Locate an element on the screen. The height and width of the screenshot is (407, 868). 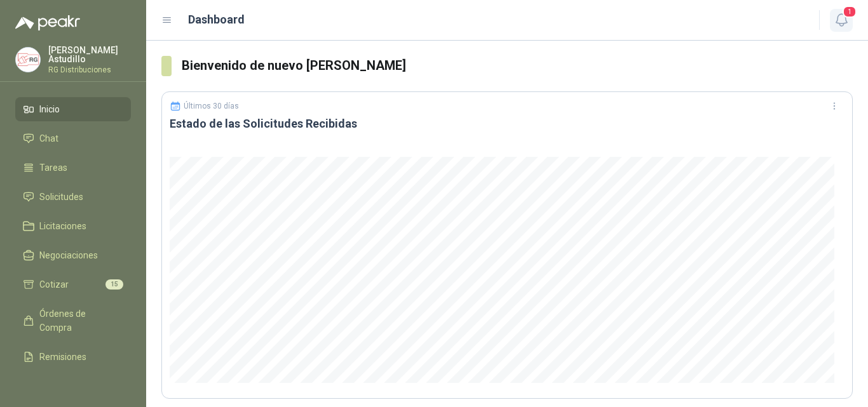
h1: Dashboard is located at coordinates (216, 20).